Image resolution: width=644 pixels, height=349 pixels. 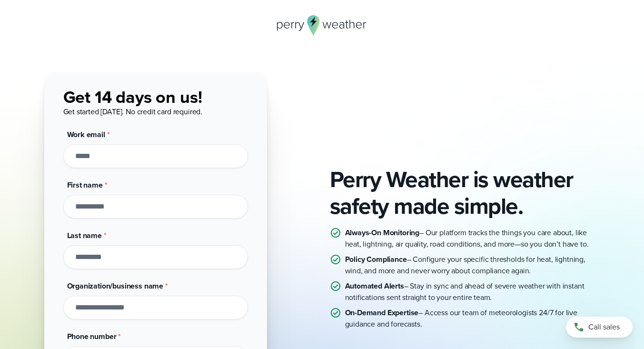 What do you see at coordinates (115, 286) in the screenshot?
I see `span: Organization/business name` at bounding box center [115, 286].